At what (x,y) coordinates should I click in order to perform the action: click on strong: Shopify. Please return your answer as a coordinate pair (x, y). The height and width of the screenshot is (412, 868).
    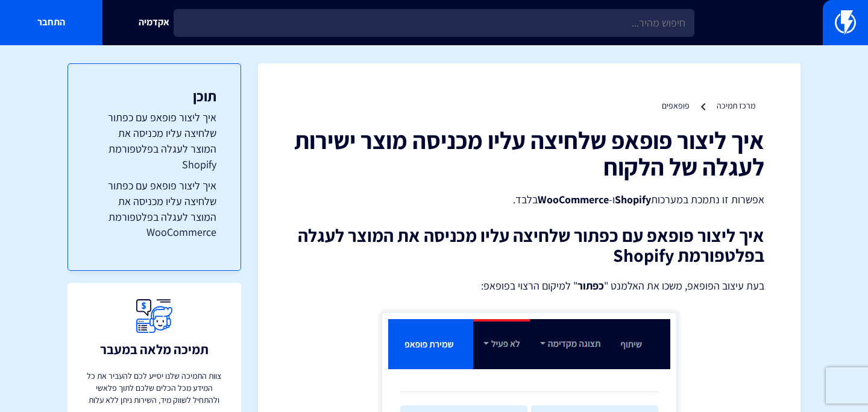
    Looking at the image, I should click on (633, 199).